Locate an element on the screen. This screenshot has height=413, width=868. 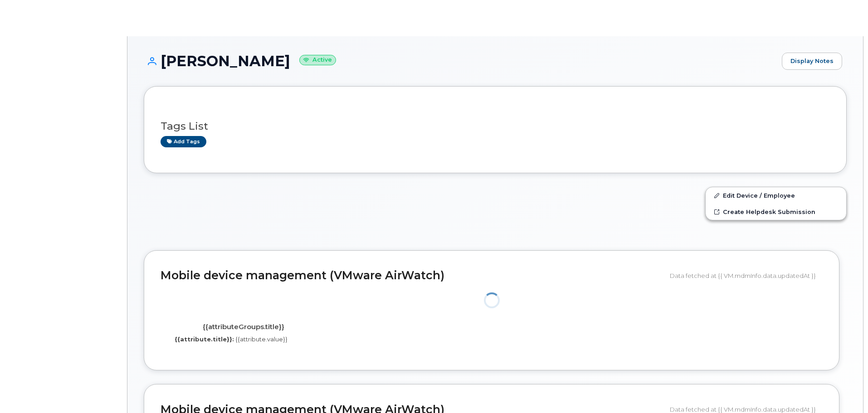
a: Display Notes is located at coordinates (812, 61).